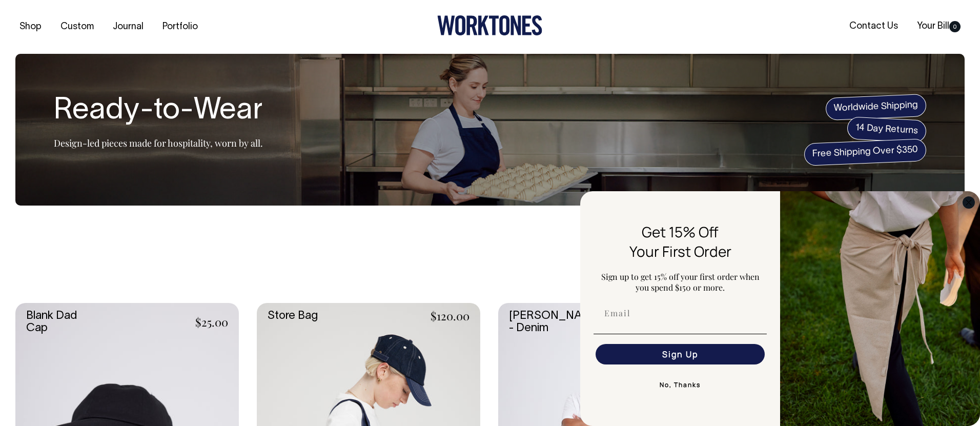  Describe the element at coordinates (880, 309) in the screenshot. I see `img: 5e34ad8f-4f05-4173-92a8-ea475ee49ac9.jpeg` at that location.